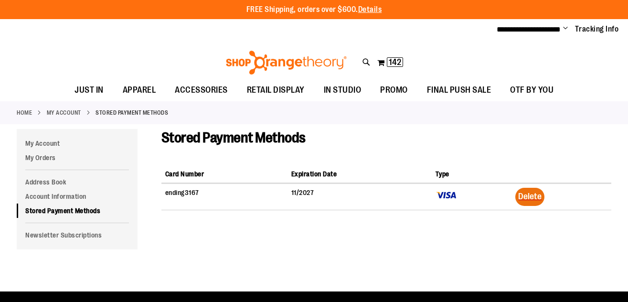 The height and width of the screenshot is (302, 628). I want to click on span: PROMO, so click(394, 90).